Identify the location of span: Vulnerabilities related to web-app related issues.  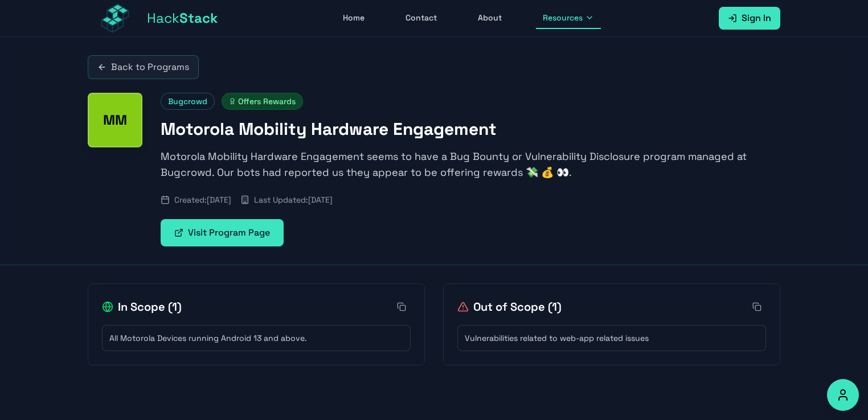
(556, 338).